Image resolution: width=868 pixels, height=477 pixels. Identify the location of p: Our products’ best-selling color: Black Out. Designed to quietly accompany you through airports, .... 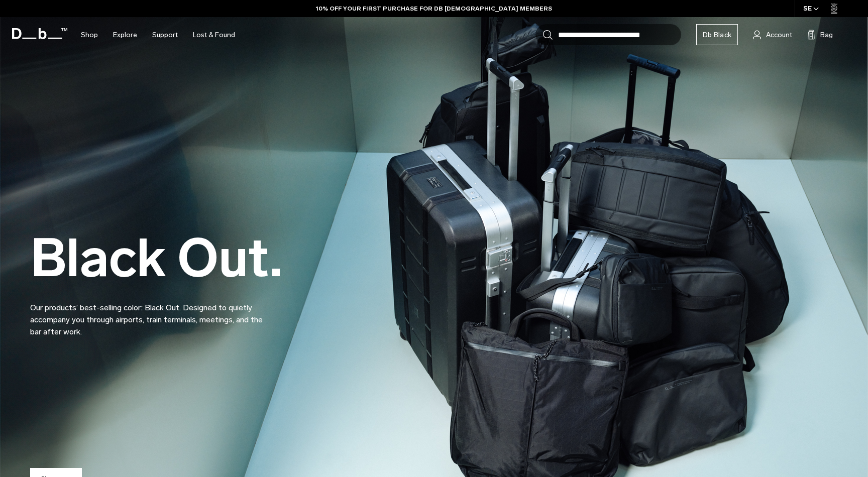
(150, 314).